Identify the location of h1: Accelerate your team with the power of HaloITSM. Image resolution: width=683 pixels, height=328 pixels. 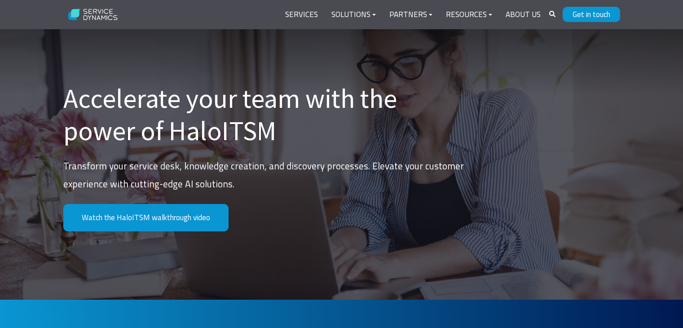
(268, 115).